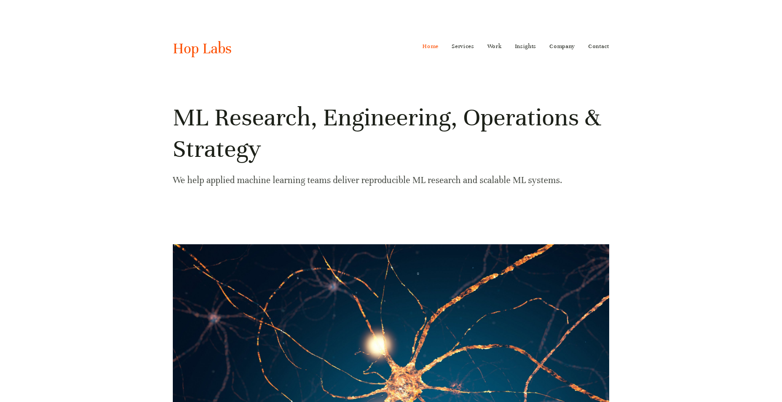 The image size is (782, 402). What do you see at coordinates (202, 48) in the screenshot?
I see `a: Hop Labs` at bounding box center [202, 48].